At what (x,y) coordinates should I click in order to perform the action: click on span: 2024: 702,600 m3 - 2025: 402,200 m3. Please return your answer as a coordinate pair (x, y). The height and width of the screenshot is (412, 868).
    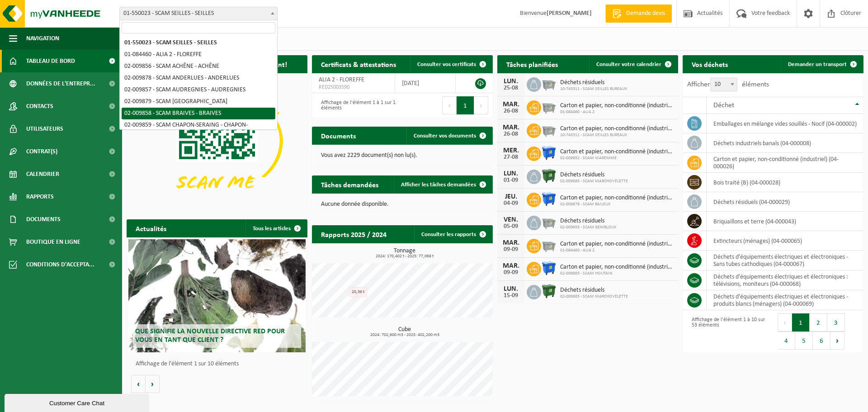
    Looking at the image, I should click on (404, 335).